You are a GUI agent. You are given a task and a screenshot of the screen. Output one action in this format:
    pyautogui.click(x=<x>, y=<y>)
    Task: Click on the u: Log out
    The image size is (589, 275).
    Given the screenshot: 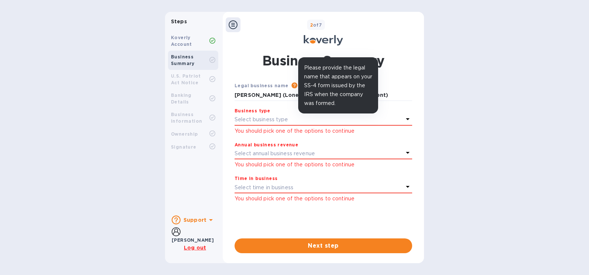 What is the action you would take?
    pyautogui.click(x=195, y=248)
    